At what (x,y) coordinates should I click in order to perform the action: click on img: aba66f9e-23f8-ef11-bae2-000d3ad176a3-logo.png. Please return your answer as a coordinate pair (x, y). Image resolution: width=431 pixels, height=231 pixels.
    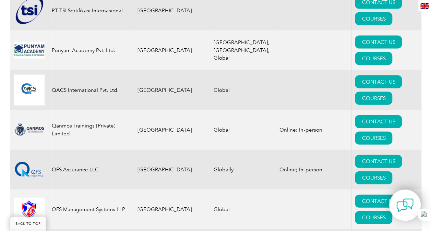
    Looking at the image, I should click on (29, 130).